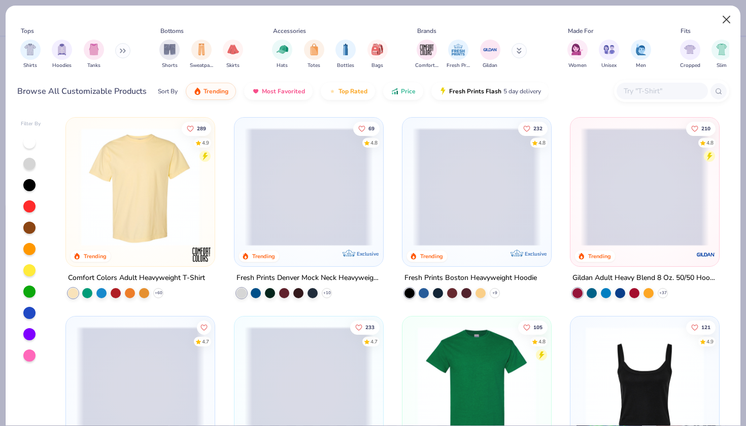  I want to click on img: Men Image, so click(641, 49).